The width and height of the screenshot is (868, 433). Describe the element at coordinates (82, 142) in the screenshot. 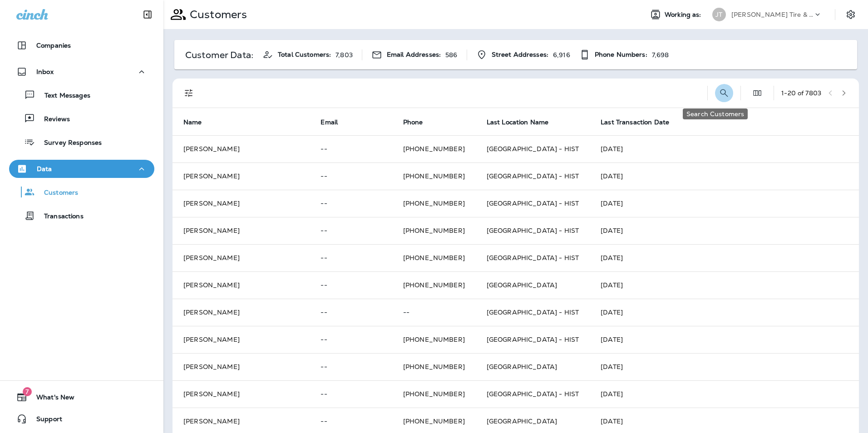

I see `button: Survey Responses` at that location.